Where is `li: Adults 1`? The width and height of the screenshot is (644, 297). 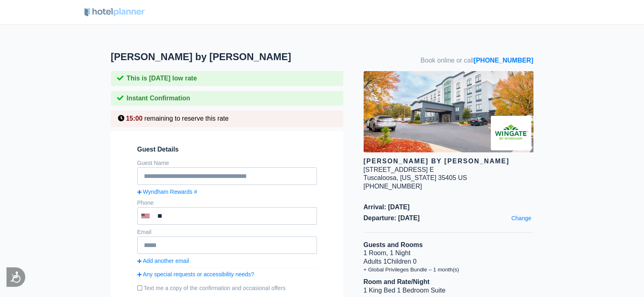
li: Adults 1 is located at coordinates (448, 262).